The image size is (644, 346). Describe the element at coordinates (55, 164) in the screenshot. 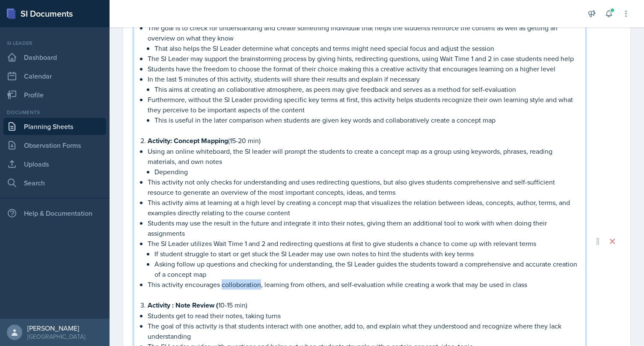

I see `a: Uploads` at that location.